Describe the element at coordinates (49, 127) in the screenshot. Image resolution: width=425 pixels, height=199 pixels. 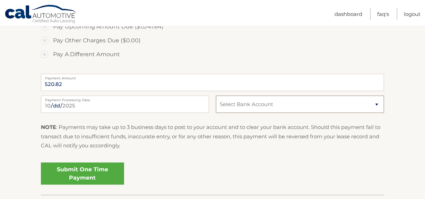
I see `strong: NOTE` at that location.